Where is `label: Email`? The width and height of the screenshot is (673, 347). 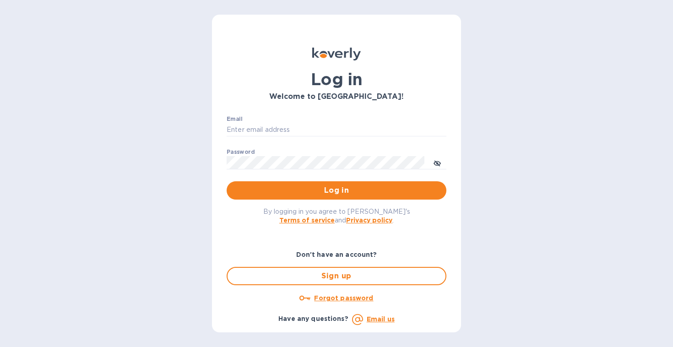 label: Email is located at coordinates (234, 119).